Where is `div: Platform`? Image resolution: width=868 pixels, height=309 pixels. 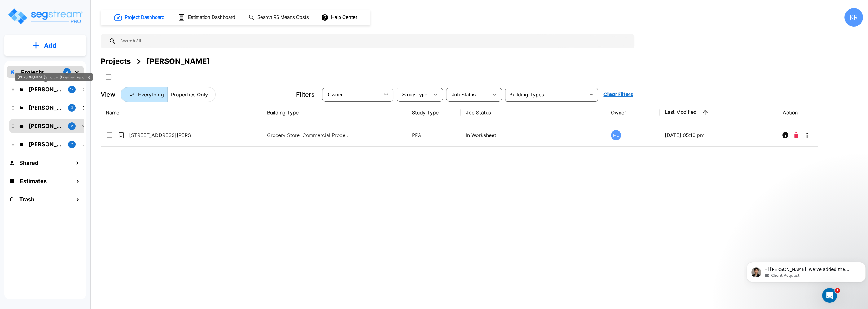
div: Platform is located at coordinates (168, 94).